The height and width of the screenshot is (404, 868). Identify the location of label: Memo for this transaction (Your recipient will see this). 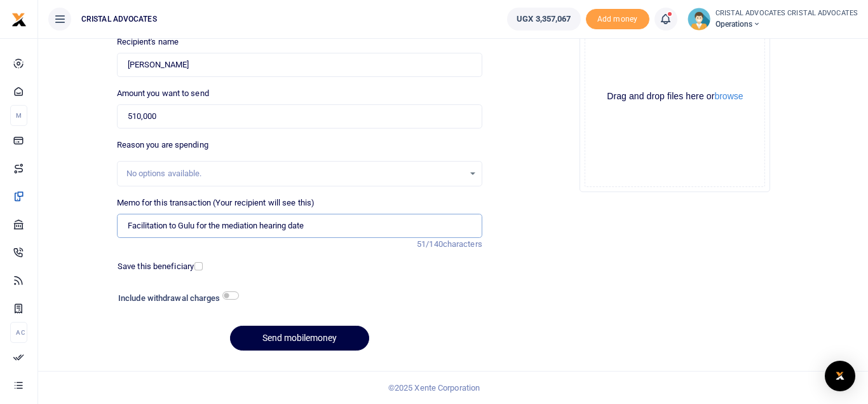
(216, 202).